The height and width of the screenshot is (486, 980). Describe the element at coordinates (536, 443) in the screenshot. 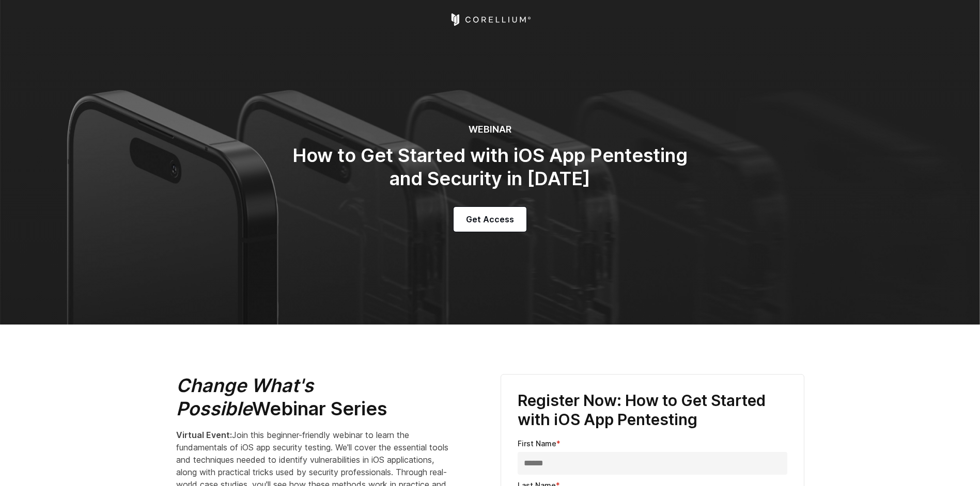

I see `span: First Name` at that location.